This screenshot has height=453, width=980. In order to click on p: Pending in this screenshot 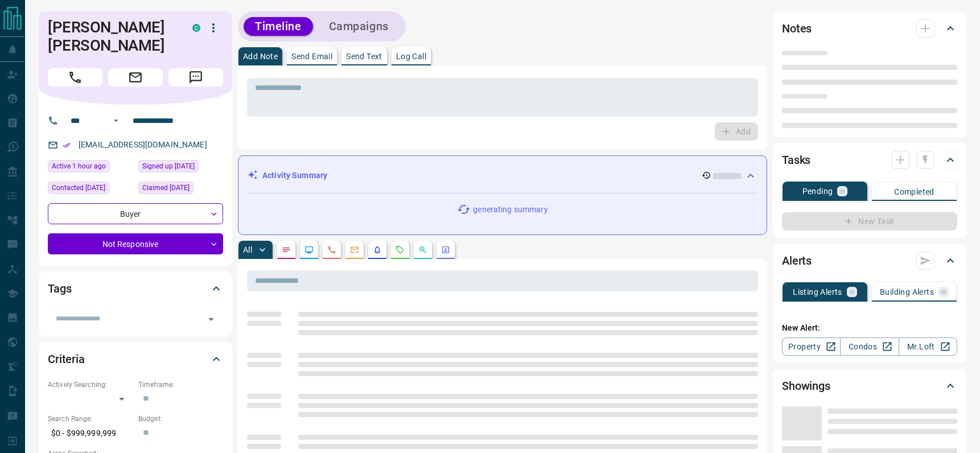, I will do `click(818, 191)`.